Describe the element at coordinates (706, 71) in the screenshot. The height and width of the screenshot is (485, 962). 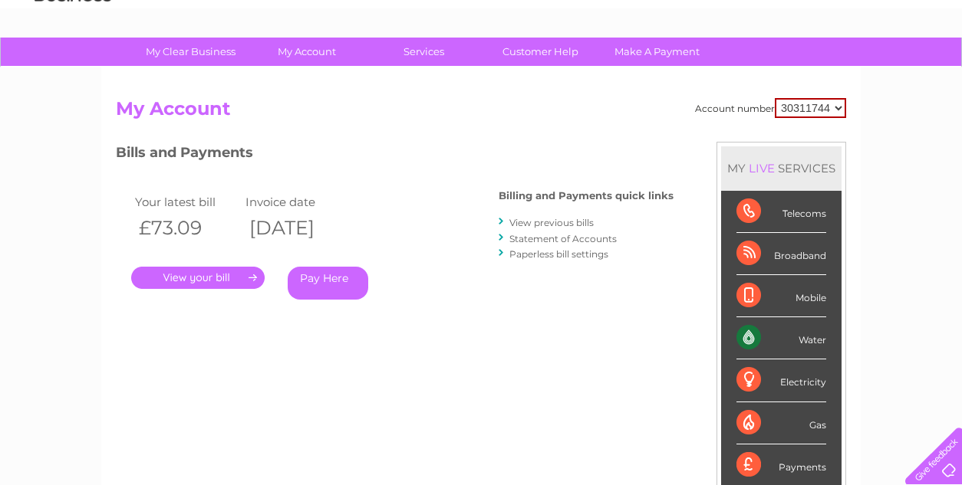
I see `a: Water` at that location.